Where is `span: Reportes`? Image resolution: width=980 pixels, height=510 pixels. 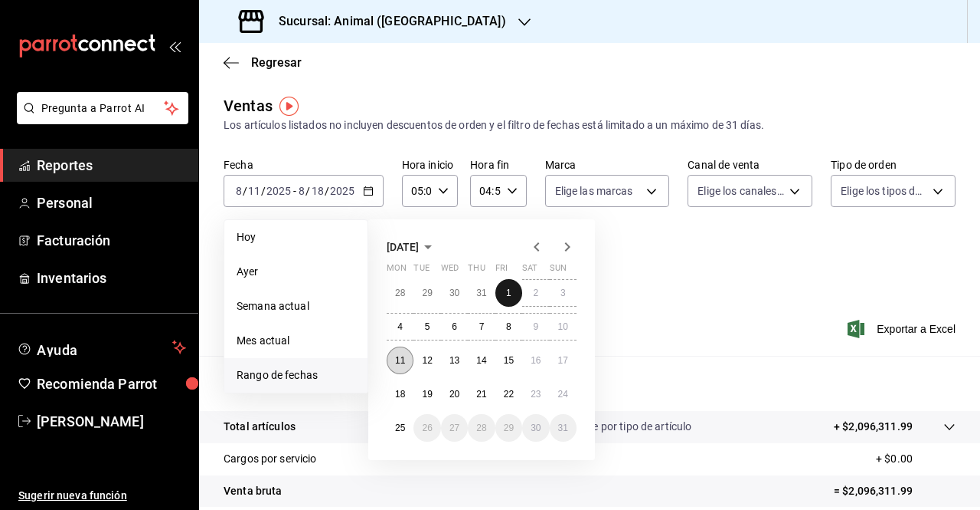
span: Reportes is located at coordinates (111, 164).